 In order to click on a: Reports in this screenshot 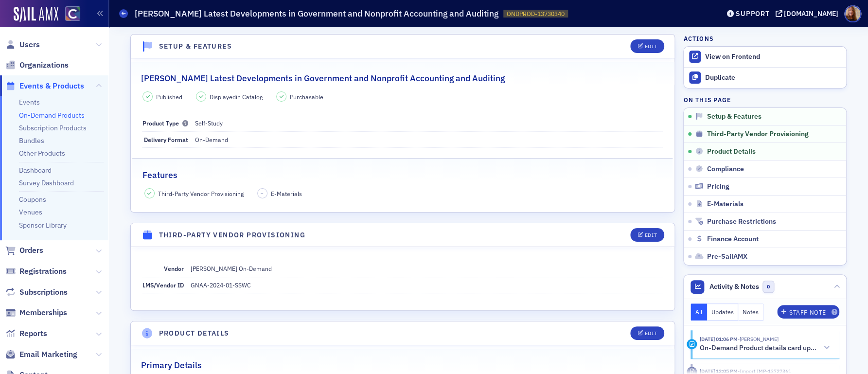, I will do `click(26, 333)`.